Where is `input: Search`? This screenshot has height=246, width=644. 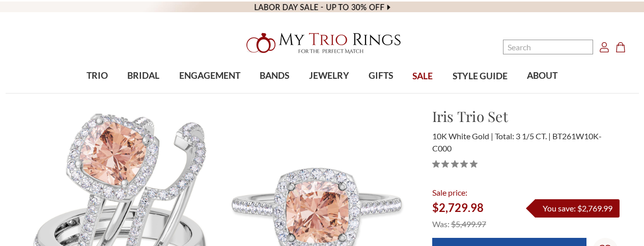
input: Search is located at coordinates (548, 47).